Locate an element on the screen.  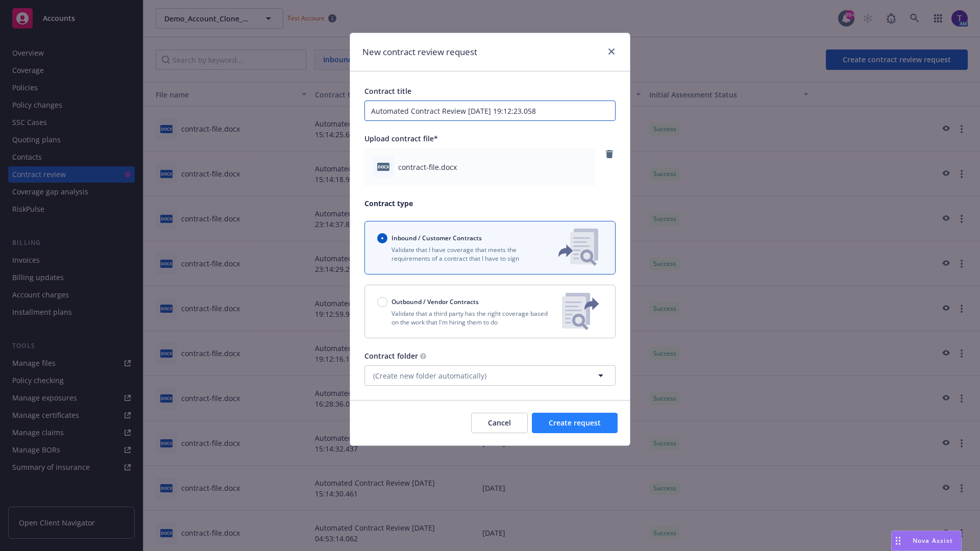
button: Cancel is located at coordinates (499, 423).